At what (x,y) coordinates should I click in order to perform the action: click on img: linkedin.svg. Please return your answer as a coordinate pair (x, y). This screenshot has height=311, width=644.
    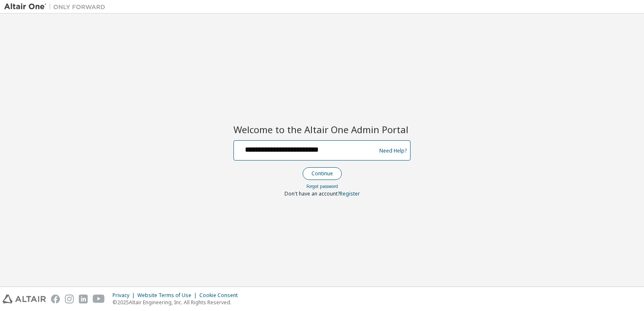
    Looking at the image, I should click on (83, 299).